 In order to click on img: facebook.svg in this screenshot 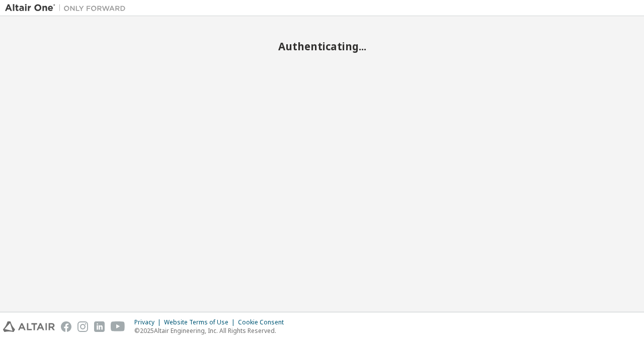, I will do `click(66, 326)`.